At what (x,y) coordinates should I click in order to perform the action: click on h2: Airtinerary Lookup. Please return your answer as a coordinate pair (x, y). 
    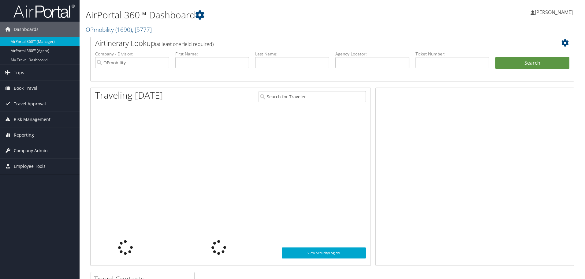
    Looking at the image, I should click on (312, 43).